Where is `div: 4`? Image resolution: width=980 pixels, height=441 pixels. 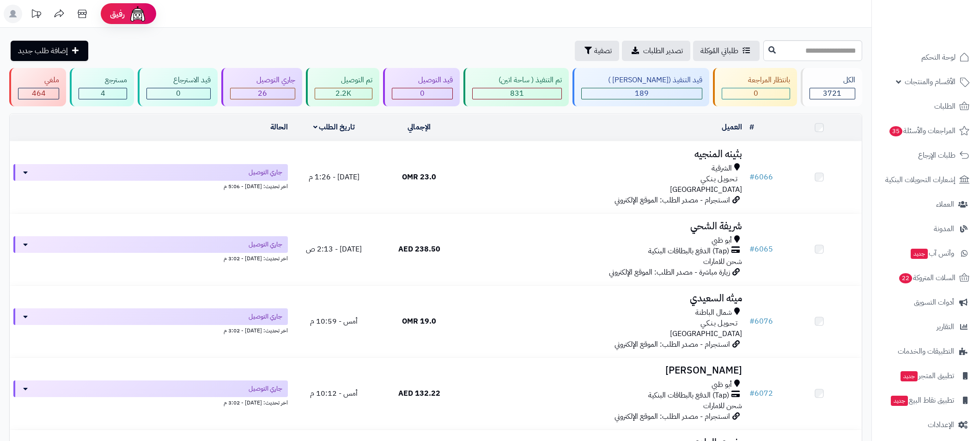
div: 4 is located at coordinates (102, 93).